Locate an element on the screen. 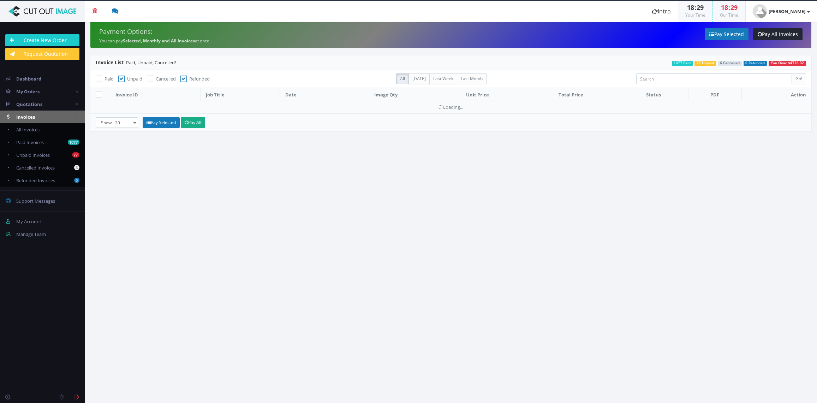 The image size is (817, 403). b: 1077 is located at coordinates (73, 142).